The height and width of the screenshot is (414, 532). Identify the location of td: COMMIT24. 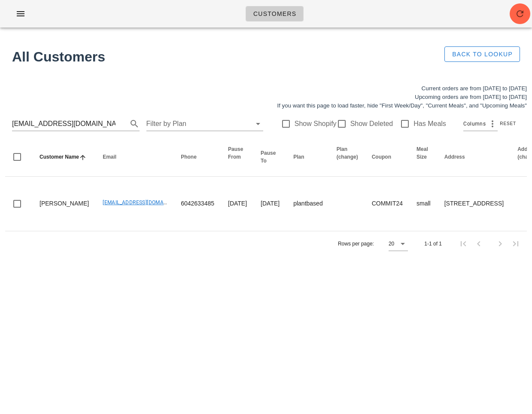
(387, 204).